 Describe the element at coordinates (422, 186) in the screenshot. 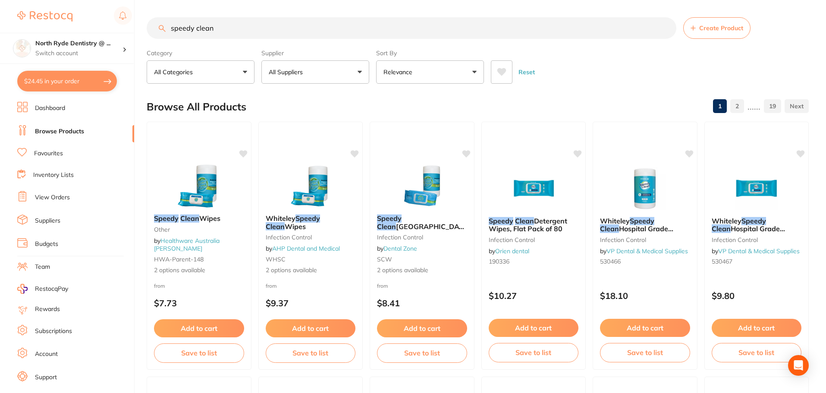

I see `img: Speedy Clean Neutral Hospital Grade Wipes` at that location.